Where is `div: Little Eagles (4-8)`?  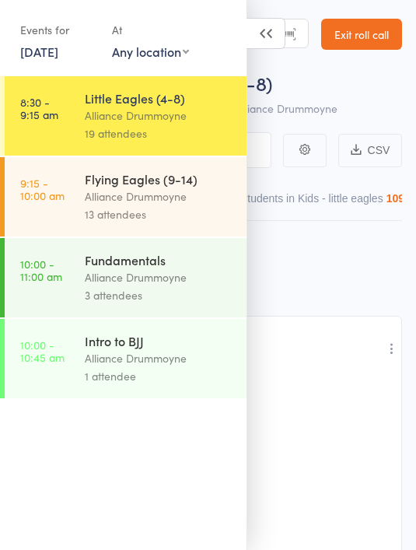 div: Little Eagles (4-8) is located at coordinates (159, 98).